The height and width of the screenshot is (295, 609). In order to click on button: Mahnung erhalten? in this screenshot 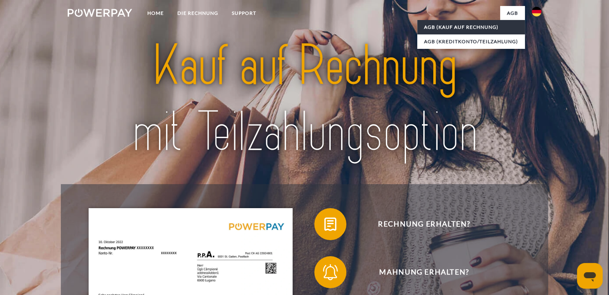, I will do `click(418, 272)`.